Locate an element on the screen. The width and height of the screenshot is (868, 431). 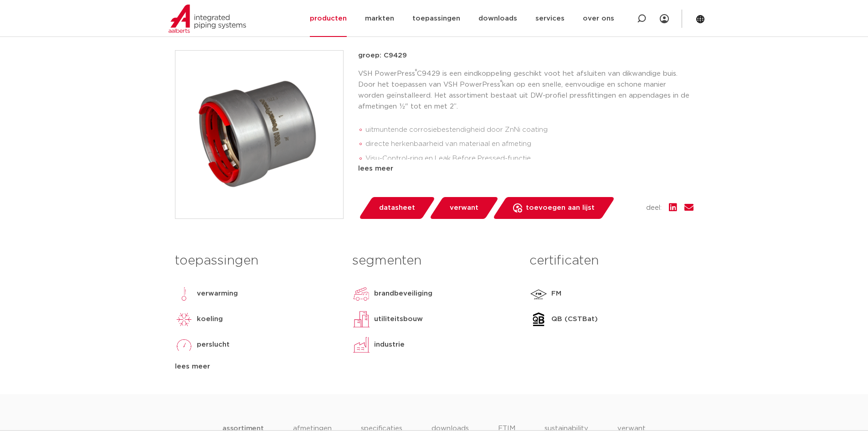
p: koeling is located at coordinates (210, 319).